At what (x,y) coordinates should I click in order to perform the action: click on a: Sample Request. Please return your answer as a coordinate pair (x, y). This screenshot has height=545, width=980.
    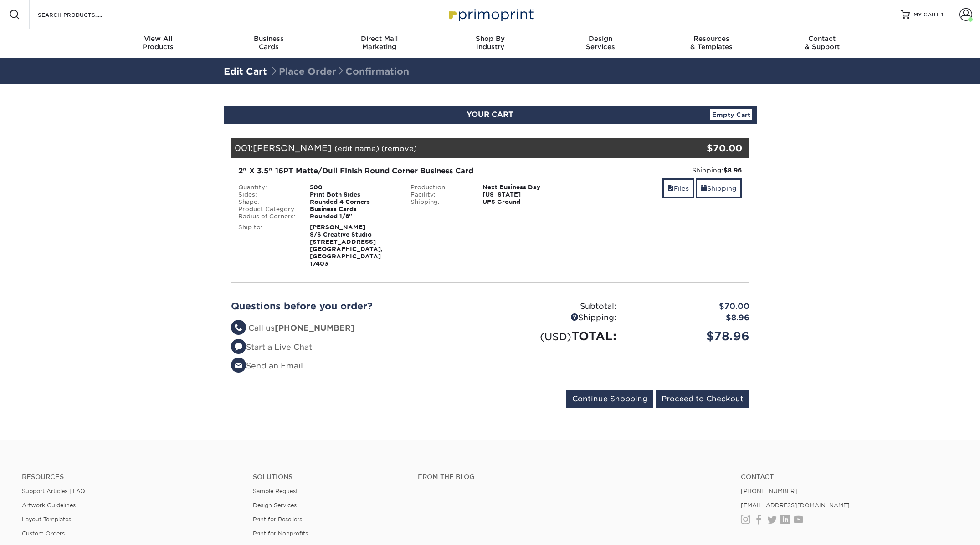
    Looking at the image, I should click on (275, 491).